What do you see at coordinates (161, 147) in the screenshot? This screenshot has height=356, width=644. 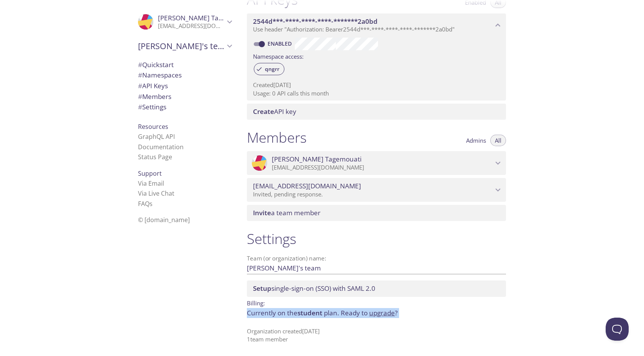 I see `a: Documentation` at bounding box center [161, 147].